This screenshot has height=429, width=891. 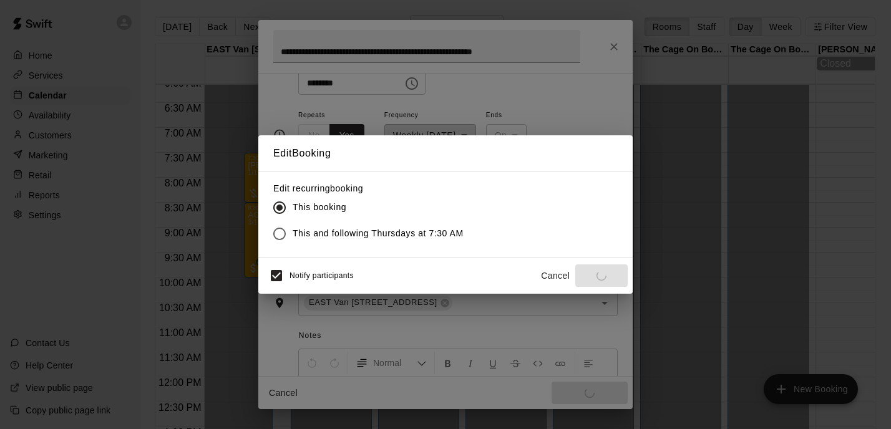 I want to click on span: Notify participants, so click(x=321, y=276).